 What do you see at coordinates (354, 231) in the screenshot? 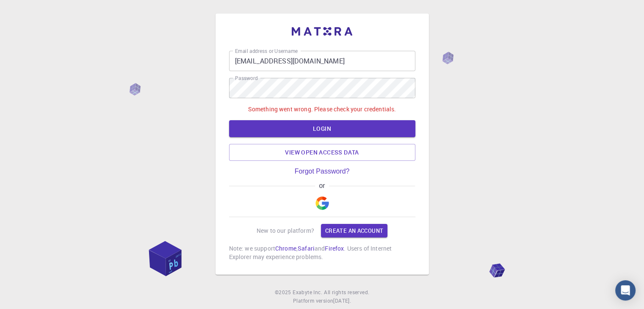
I see `a: Create an account` at bounding box center [354, 231].